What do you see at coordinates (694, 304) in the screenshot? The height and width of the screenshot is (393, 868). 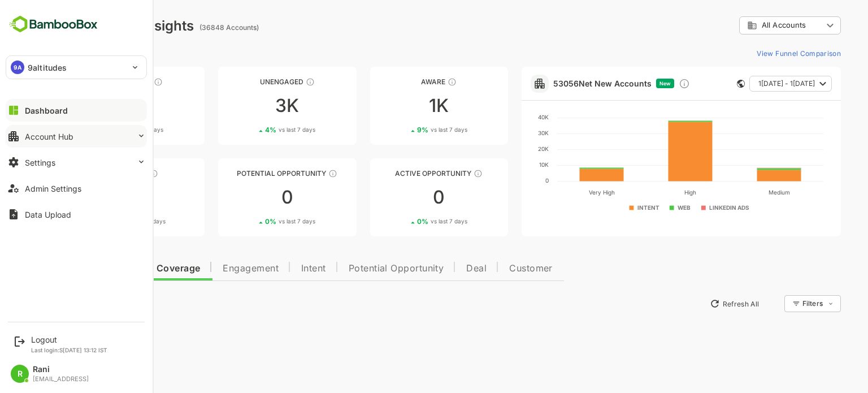 I see `button: Refresh All` at bounding box center [694, 304].